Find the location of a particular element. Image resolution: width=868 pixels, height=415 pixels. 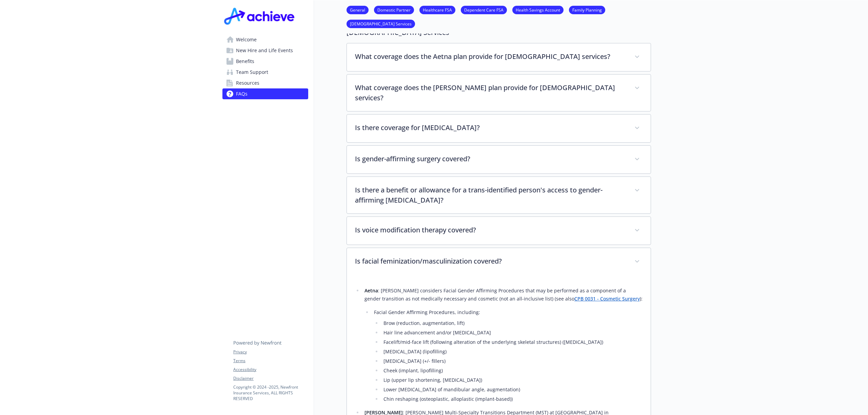

a: Healthcare FSA is located at coordinates (438, 9).